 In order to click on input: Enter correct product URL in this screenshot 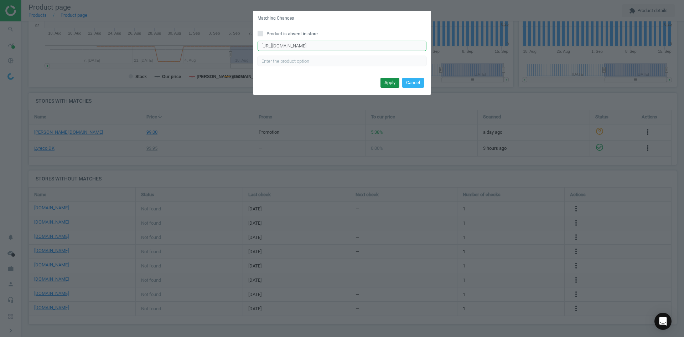, I will do `click(342, 46)`.